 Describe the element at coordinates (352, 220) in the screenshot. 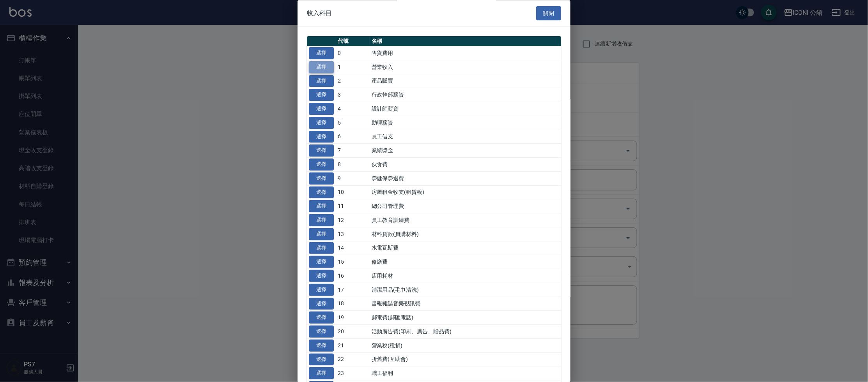

I see `td: 12` at that location.